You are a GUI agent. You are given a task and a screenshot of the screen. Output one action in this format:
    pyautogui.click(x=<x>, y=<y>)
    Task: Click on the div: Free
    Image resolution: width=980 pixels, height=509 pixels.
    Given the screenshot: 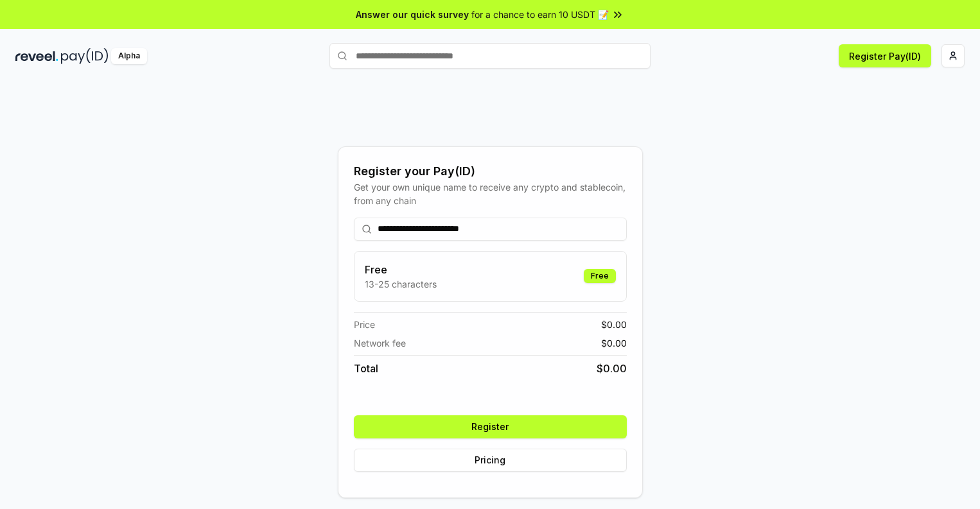 What is the action you would take?
    pyautogui.click(x=600, y=276)
    